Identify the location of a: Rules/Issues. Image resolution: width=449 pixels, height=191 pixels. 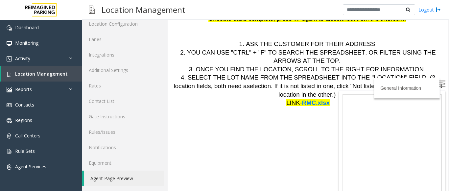
(123, 132).